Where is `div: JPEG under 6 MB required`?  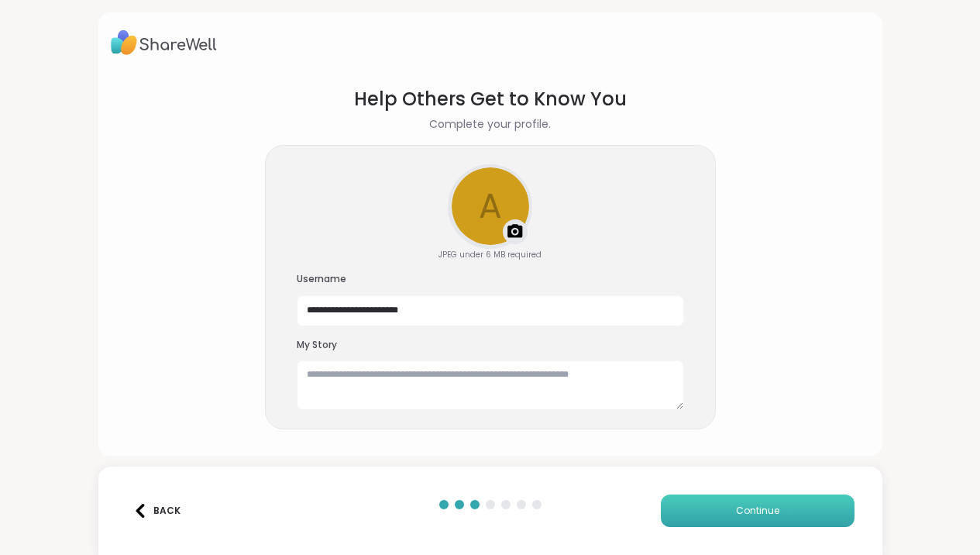
div: JPEG under 6 MB required is located at coordinates (490, 254).